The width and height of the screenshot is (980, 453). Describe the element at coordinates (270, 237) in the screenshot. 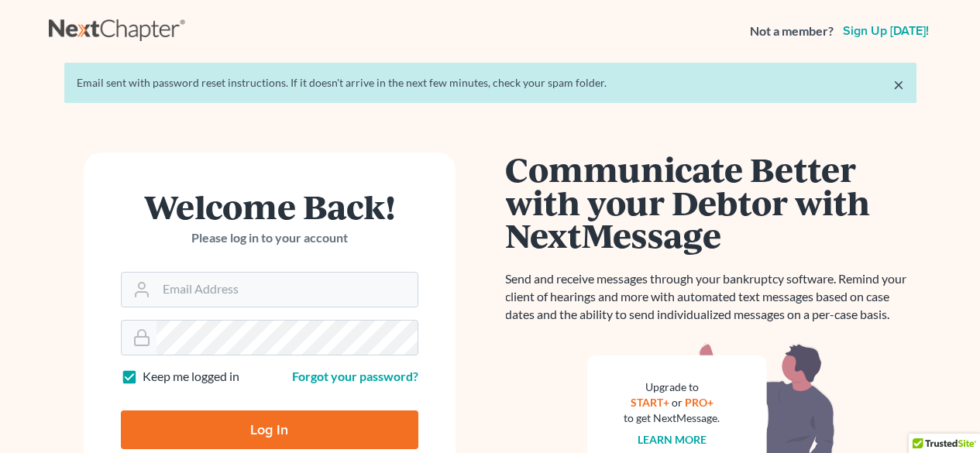

I see `p: Please log in to your account` at that location.